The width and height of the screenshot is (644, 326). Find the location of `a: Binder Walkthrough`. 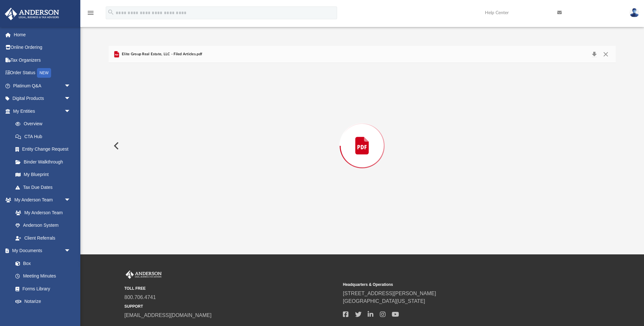

a: Binder Walkthrough is located at coordinates (44, 162).